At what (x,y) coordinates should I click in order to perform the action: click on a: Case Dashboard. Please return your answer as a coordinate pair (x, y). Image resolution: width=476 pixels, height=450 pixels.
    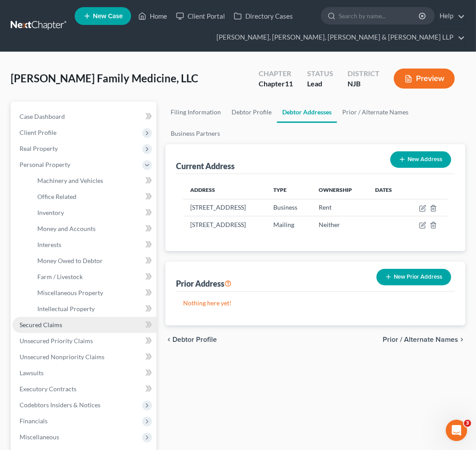
    Looking at the image, I should click on (84, 117).